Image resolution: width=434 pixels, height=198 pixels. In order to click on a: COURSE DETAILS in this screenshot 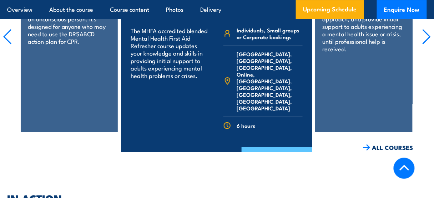, I will do `click(277, 157)`.